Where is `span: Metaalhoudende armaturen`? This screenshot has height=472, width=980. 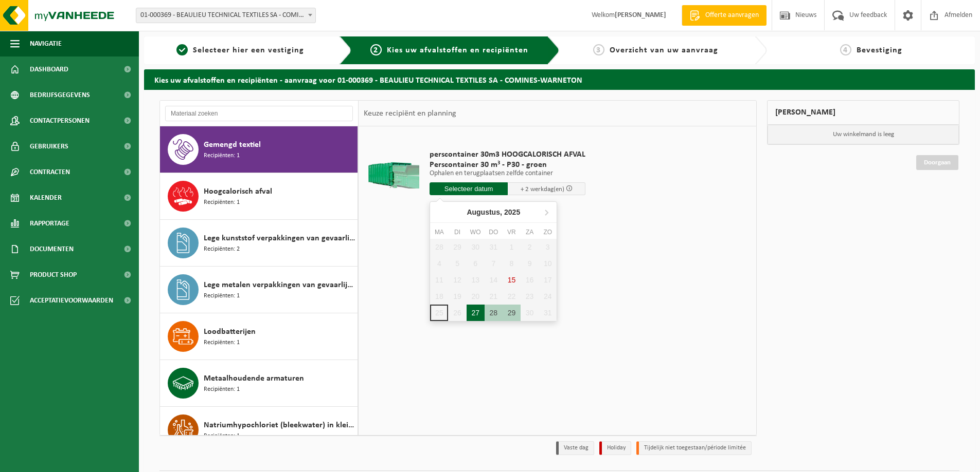 span: Metaalhoudende armaturen is located at coordinates (253, 379).